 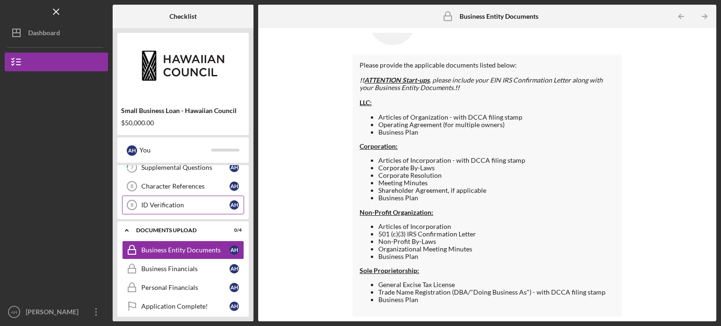 I want to click on tspan: 7, so click(x=132, y=168).